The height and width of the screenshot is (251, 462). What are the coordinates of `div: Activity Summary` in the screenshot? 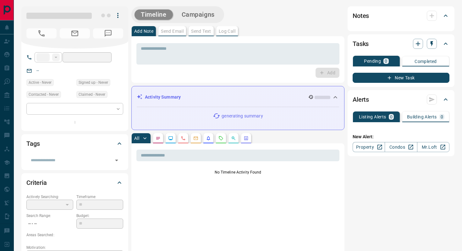 It's located at (238, 97).